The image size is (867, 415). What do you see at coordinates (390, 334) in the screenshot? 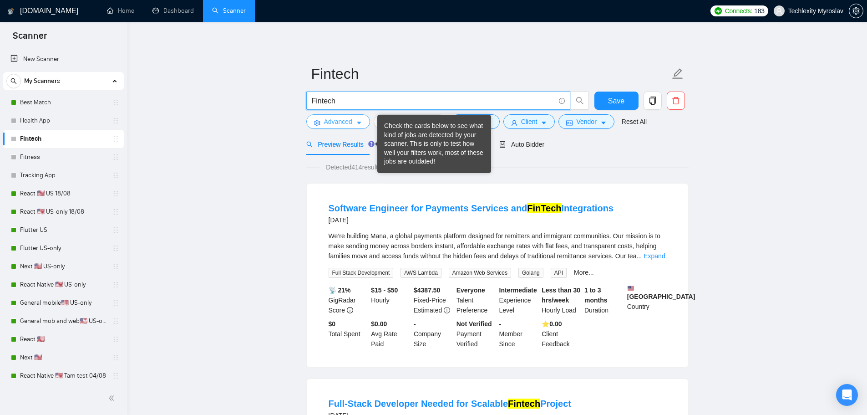
I see `div: Avg Rate Paid` at bounding box center [390, 334].